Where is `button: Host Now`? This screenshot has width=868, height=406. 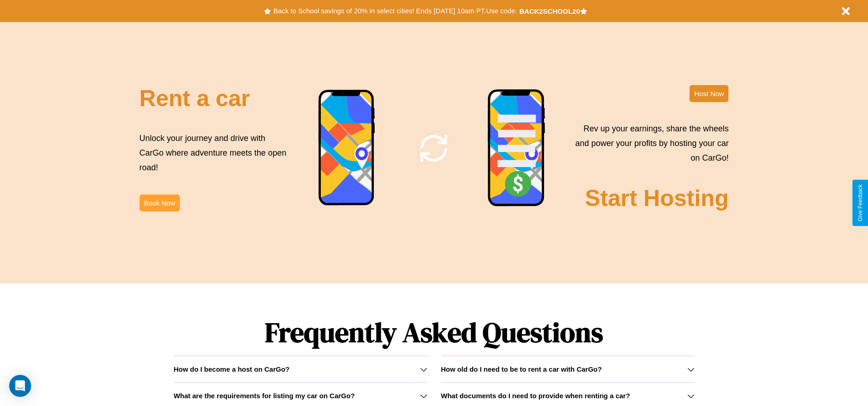
button: Host Now is located at coordinates (709, 93).